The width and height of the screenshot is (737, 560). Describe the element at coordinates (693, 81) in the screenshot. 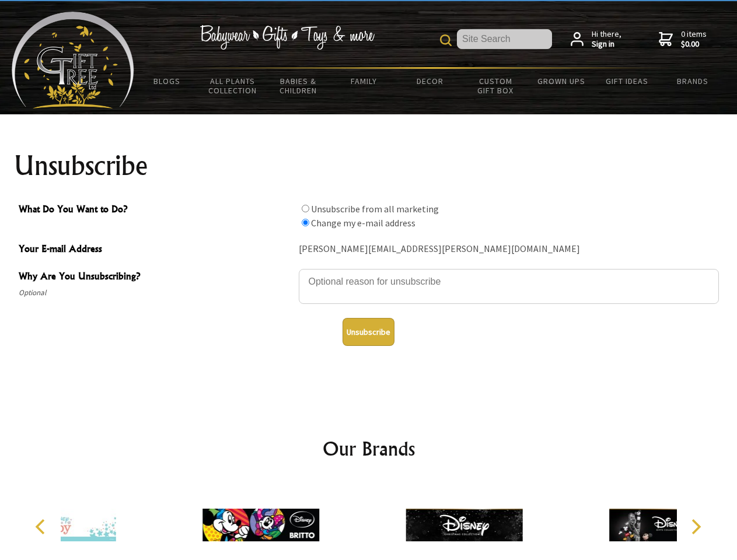

I see `a: Brands` at that location.